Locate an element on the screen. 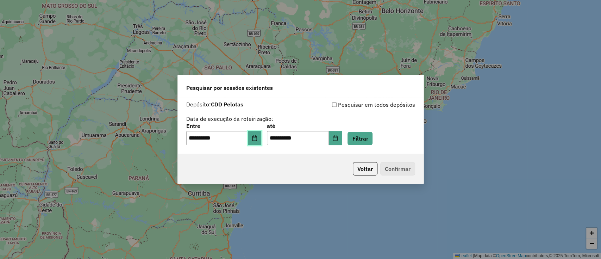 The width and height of the screenshot is (601, 259). label: Data de execução da roteirização: is located at coordinates (230, 119).